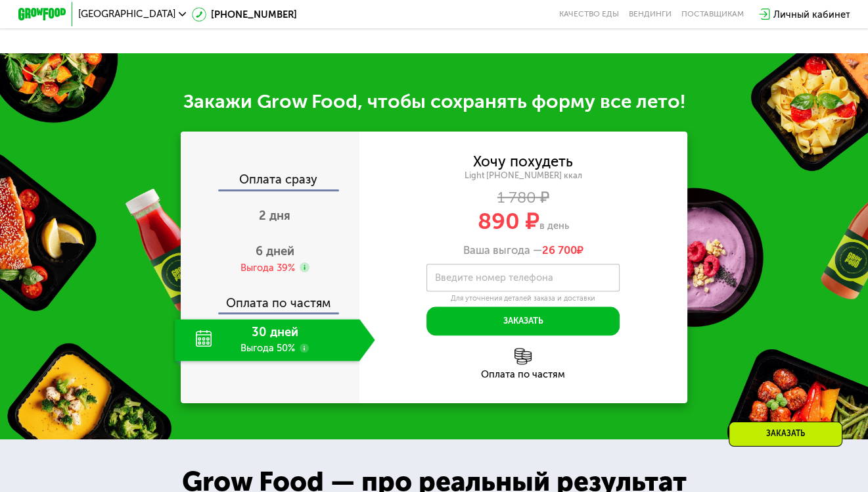 The image size is (868, 492). I want to click on span: 2 дня, so click(274, 216).